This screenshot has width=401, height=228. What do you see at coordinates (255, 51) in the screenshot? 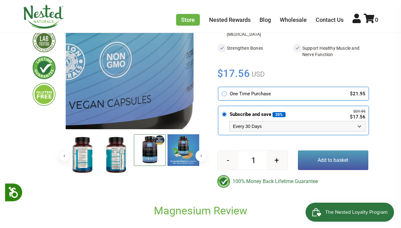
I see `li: Strengthen Bones` at bounding box center [255, 51].